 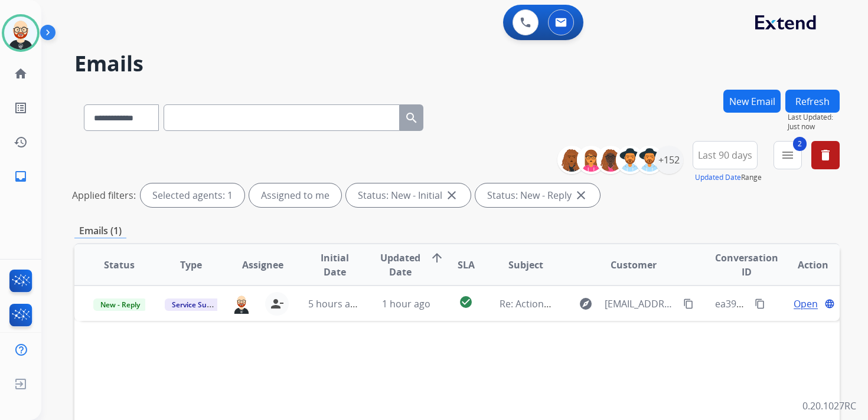 I want to click on mat-icon: arrow_upward, so click(x=437, y=258).